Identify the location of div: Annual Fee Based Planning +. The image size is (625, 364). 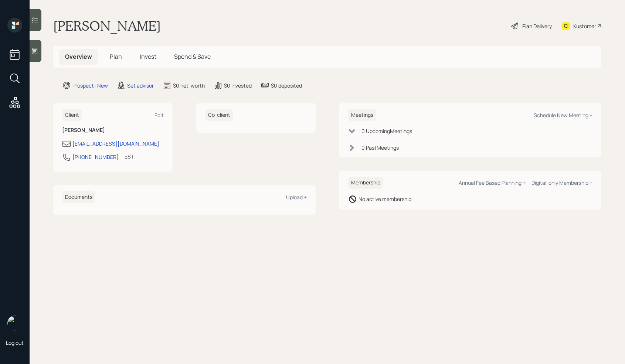
(492, 182).